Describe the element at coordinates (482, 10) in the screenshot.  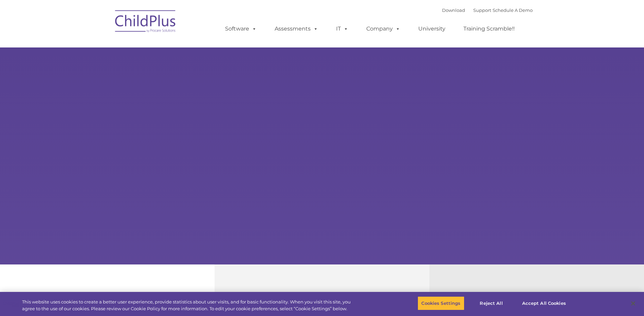
I see `a: Support` at that location.